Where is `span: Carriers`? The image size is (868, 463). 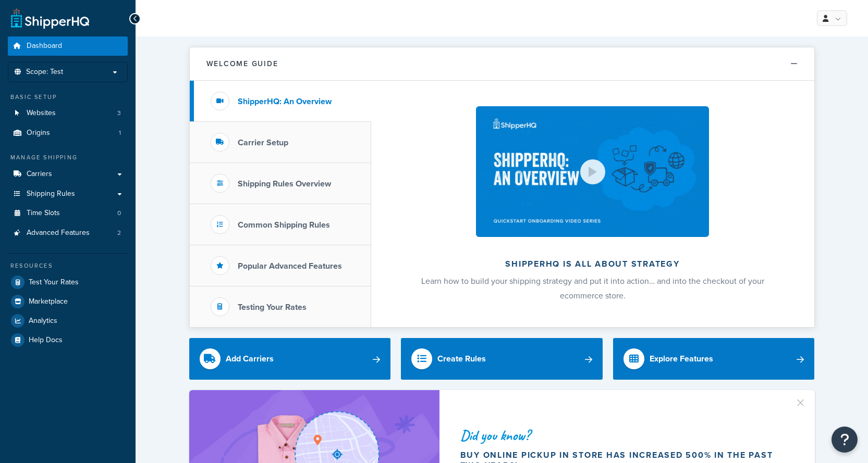 span: Carriers is located at coordinates (39, 174).